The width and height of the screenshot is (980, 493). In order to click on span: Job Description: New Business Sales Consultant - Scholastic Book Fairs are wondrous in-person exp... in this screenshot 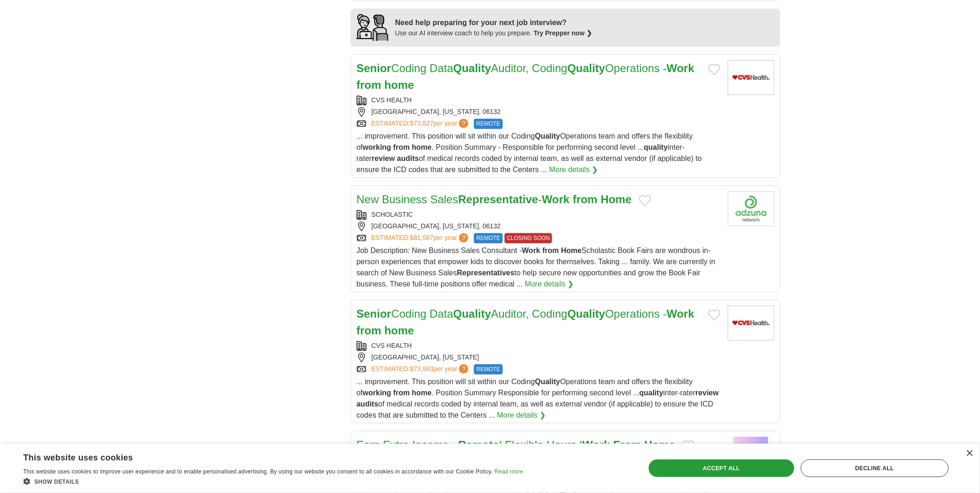, I will do `click(536, 267)`.